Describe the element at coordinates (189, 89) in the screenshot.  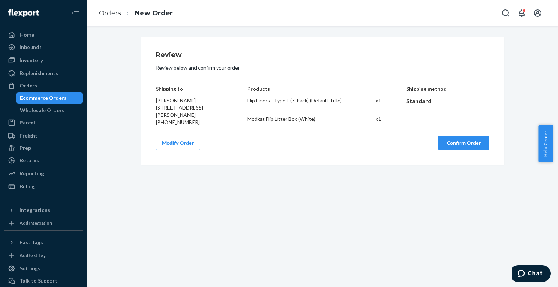
I see `h4: Shipping to` at that location.